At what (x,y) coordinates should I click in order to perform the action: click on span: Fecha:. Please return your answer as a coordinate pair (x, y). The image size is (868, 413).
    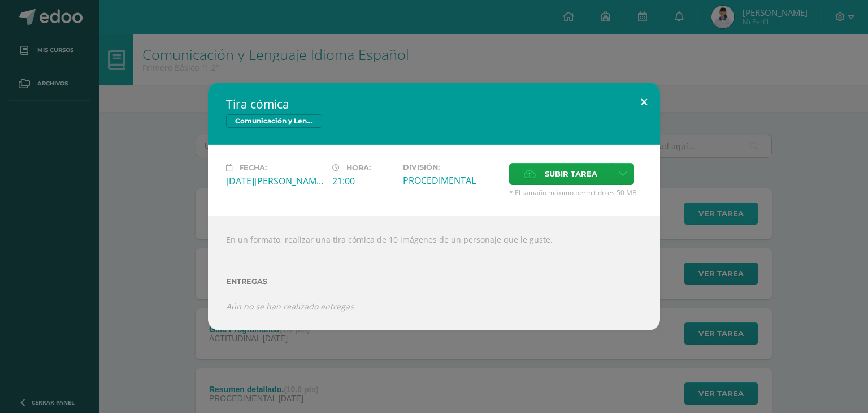
    Looking at the image, I should click on (253, 168).